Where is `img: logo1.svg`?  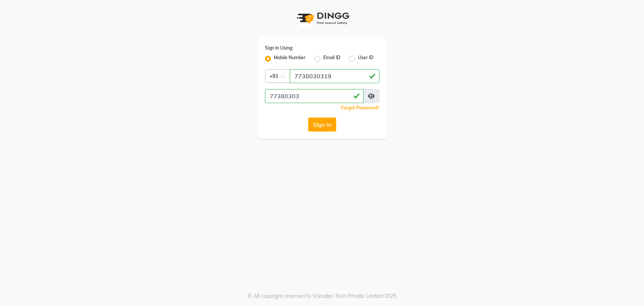 img: logo1.svg is located at coordinates (322, 18).